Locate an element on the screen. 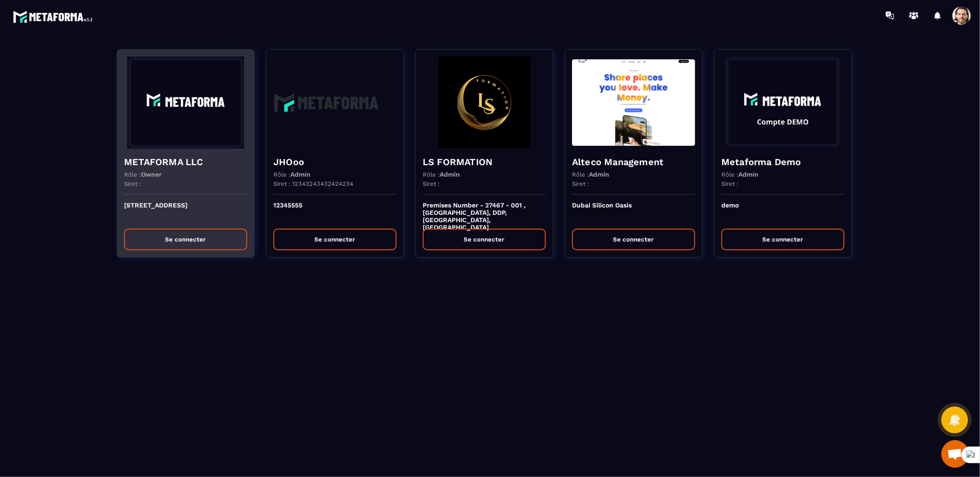 This screenshot has width=980, height=477. p: Dubai Silicon Oasis is located at coordinates (633, 211).